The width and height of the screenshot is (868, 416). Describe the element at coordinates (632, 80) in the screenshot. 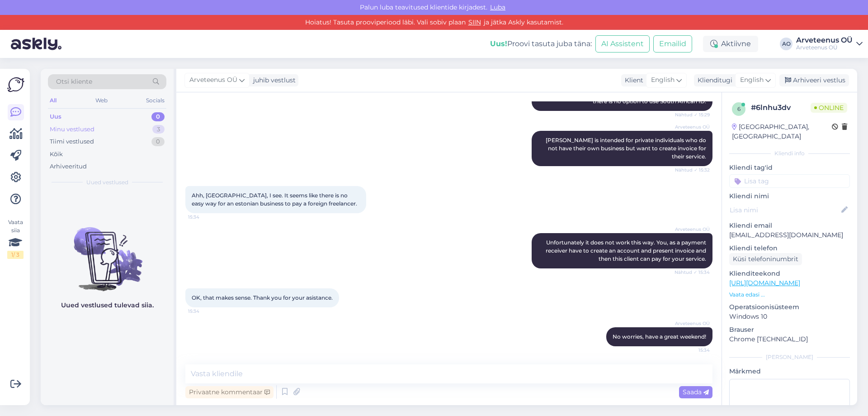

I see `div: Klient` at that location.